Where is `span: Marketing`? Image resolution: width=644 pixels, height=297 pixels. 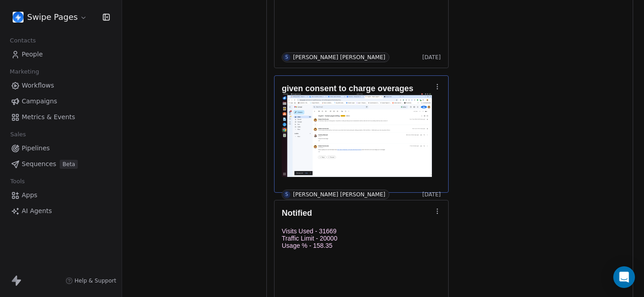 span: Marketing is located at coordinates (25, 72).